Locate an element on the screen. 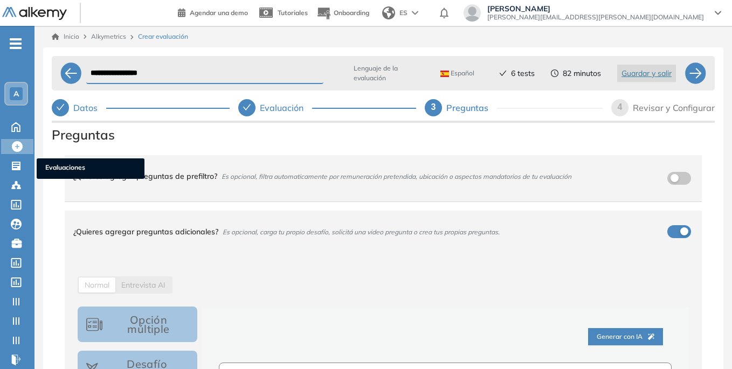  div: 4Revisar y Configurar is located at coordinates (663, 108).